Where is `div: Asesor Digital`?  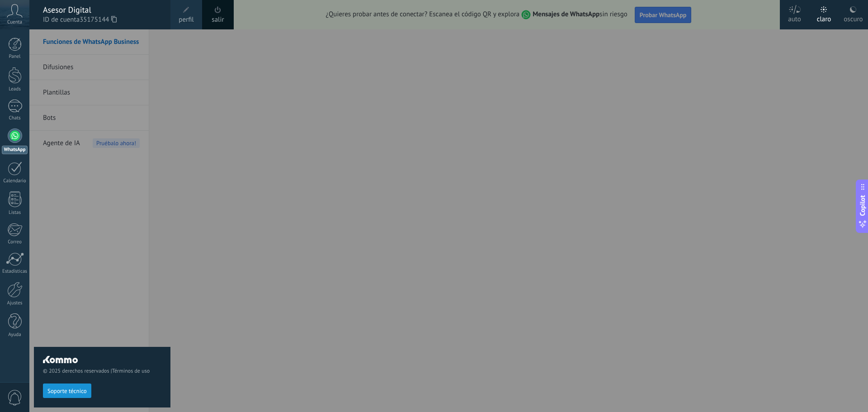 div: Asesor Digital is located at coordinates (102, 10).